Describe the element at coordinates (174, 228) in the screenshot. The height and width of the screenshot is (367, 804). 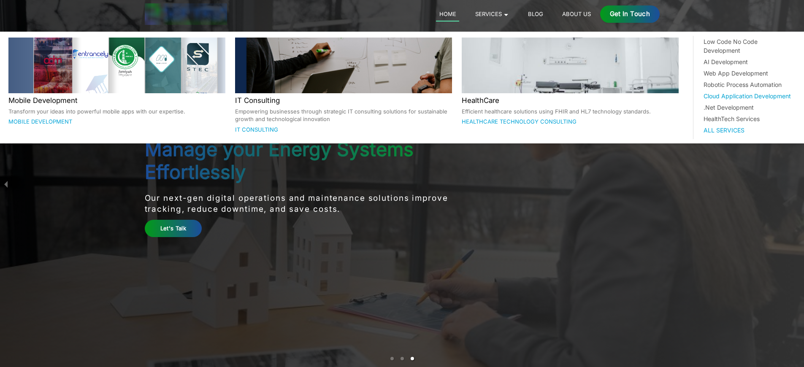
I see `a: Let's Talk` at that location.